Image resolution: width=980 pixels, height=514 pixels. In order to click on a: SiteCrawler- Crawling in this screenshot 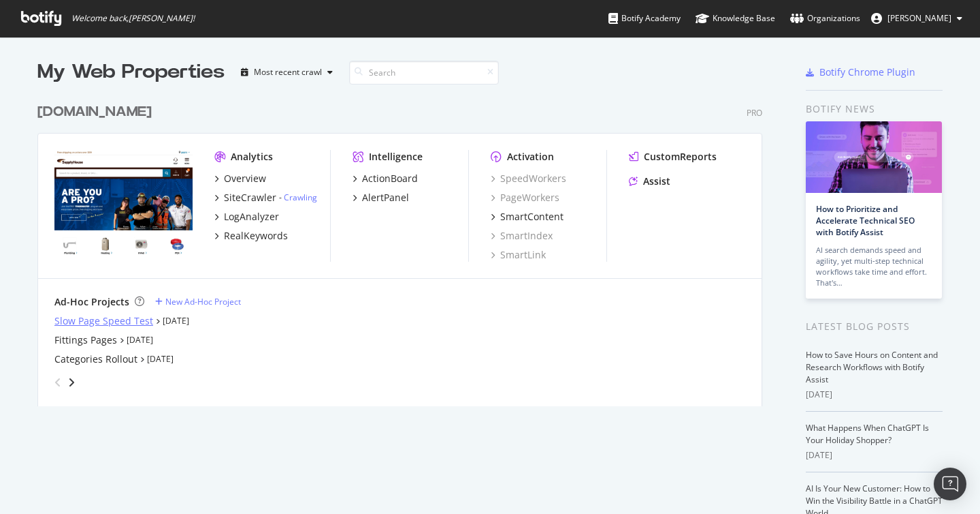, I will do `click(266, 197)`.